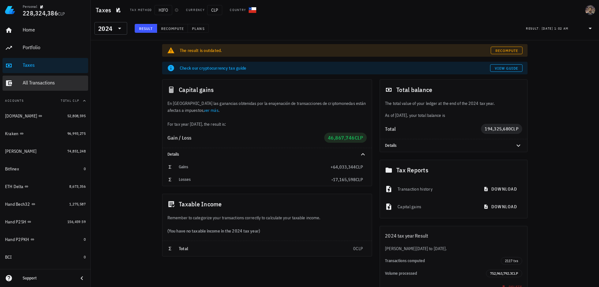 Image resolution: width=599 pixels, height=287 pixels. What do you see at coordinates (45, 239) in the screenshot?
I see `a: Hand P2PKH 0` at bounding box center [45, 239].